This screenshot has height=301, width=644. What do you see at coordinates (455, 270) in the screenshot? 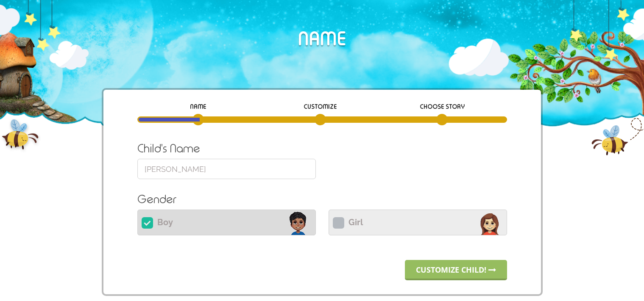
I see `a: Customize child!` at bounding box center [455, 270].